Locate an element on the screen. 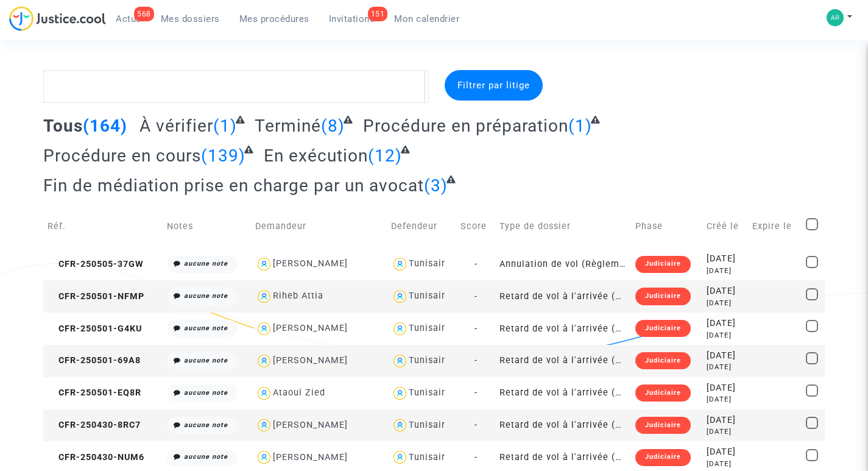 This screenshot has width=868, height=471. span: CFR-250505-37GW is located at coordinates (95, 264).